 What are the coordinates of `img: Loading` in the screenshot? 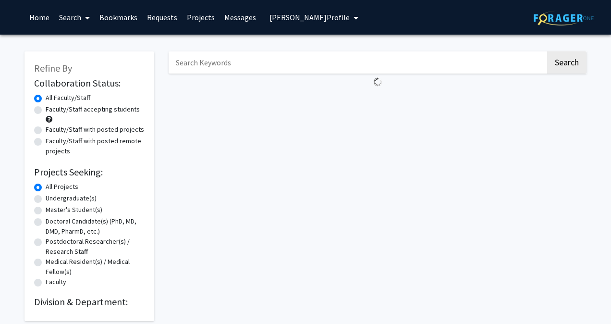 It's located at (377, 82).